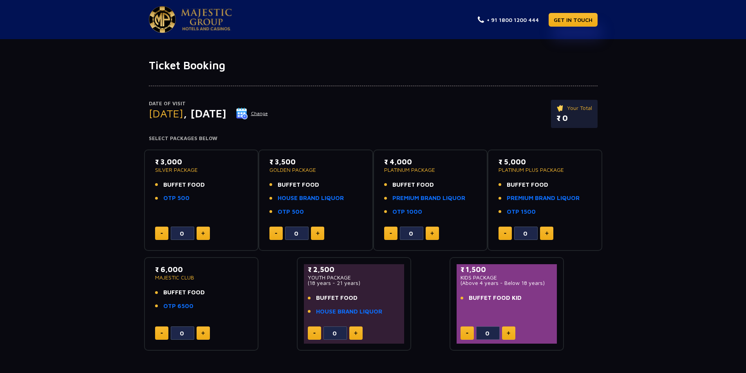  What do you see at coordinates (430, 162) in the screenshot?
I see `p: ₹ 4,000` at bounding box center [430, 162].